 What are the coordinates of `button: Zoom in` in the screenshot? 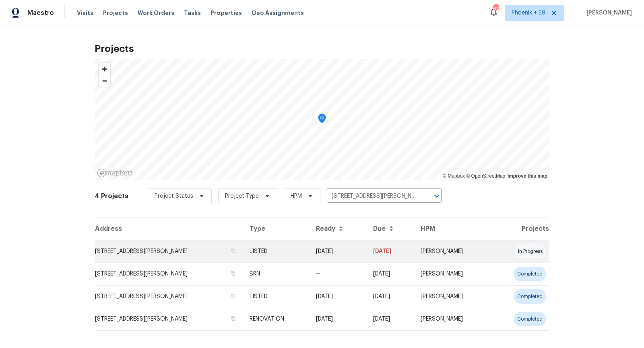 It's located at (104, 69).